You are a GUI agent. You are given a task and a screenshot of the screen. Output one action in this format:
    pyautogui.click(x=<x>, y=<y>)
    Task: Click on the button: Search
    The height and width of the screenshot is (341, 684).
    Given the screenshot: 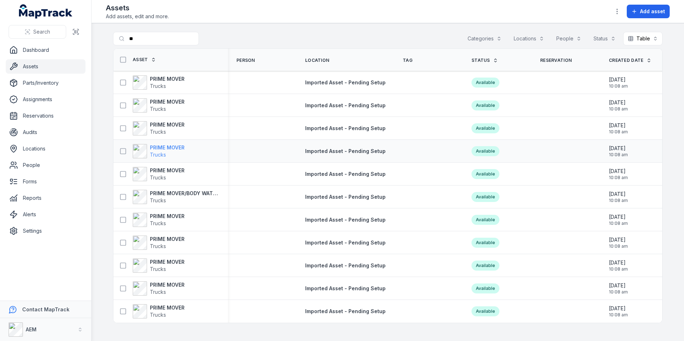 What is the action you would take?
    pyautogui.click(x=37, y=32)
    